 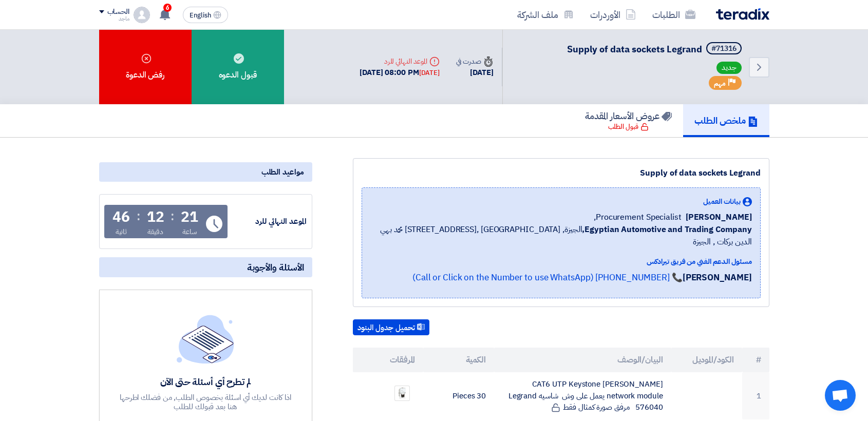 What do you see at coordinates (726, 120) in the screenshot?
I see `h5: ملخص الطلب` at bounding box center [726, 120].